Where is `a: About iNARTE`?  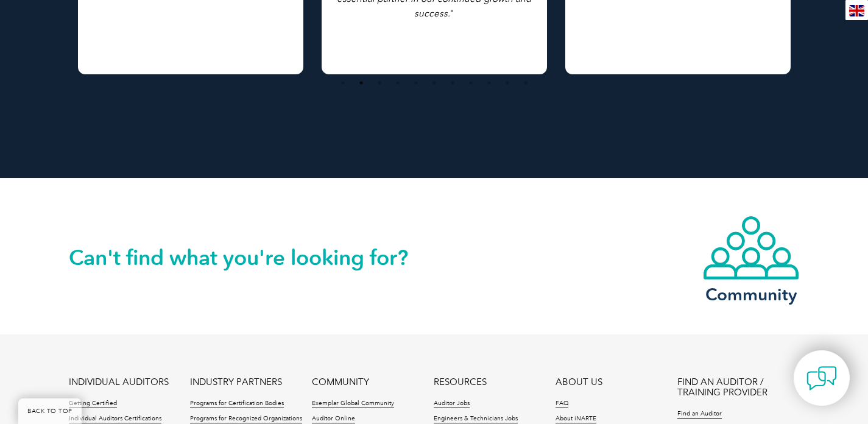 a: About iNARTE is located at coordinates (576, 420).